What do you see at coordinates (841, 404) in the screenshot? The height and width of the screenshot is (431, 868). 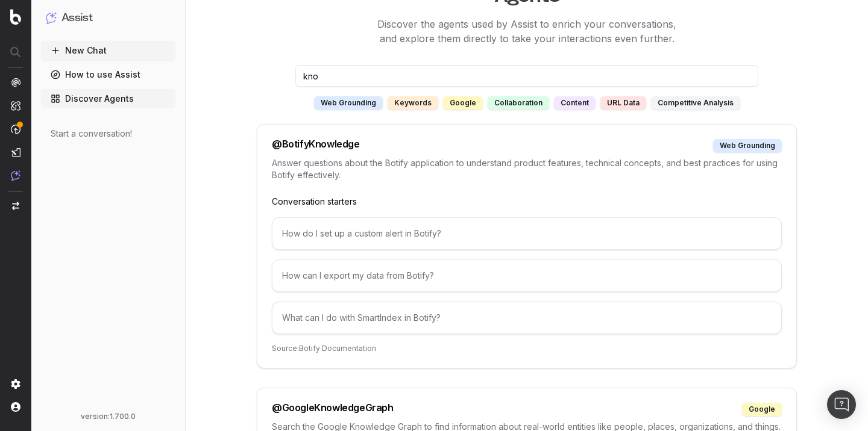 I see `div: Open Intercom Messenger` at bounding box center [841, 404].